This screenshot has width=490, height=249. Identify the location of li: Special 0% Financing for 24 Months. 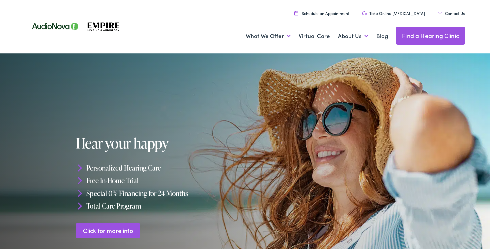
(162, 193).